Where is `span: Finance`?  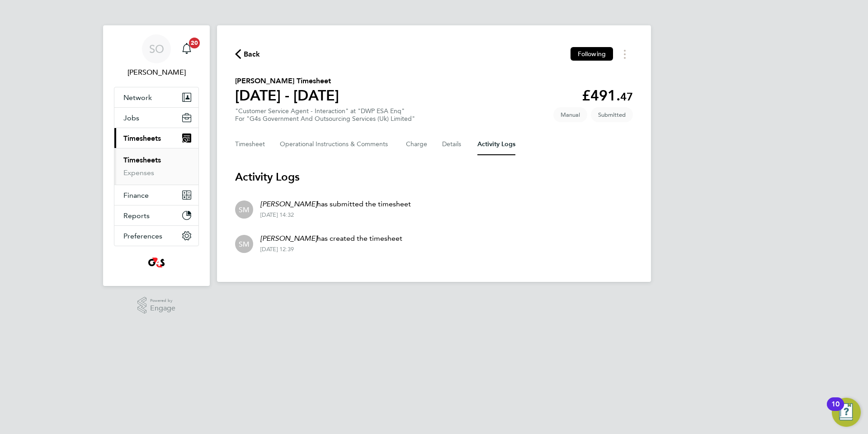
span: Finance is located at coordinates (136, 195).